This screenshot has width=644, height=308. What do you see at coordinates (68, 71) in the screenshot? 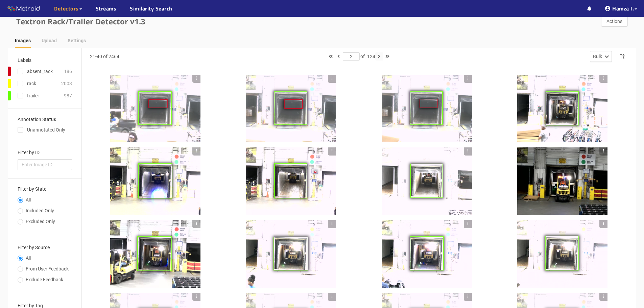
I see `div: 186` at bounding box center [68, 71].